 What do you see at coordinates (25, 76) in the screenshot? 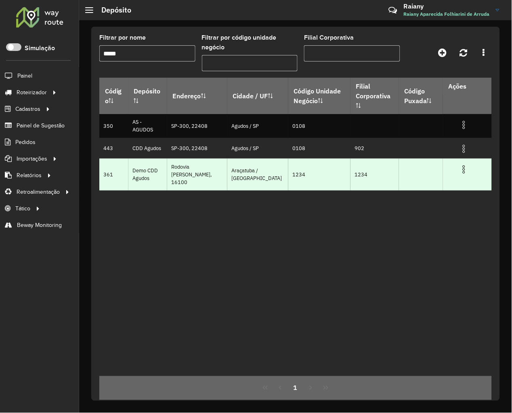
I see `span: Painel` at bounding box center [25, 76].